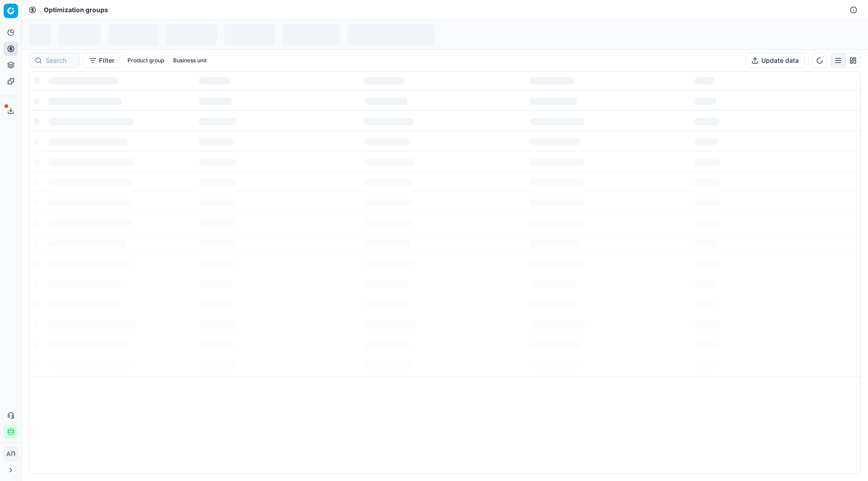 This screenshot has height=481, width=868. What do you see at coordinates (101, 61) in the screenshot?
I see `button: Filter` at bounding box center [101, 61].